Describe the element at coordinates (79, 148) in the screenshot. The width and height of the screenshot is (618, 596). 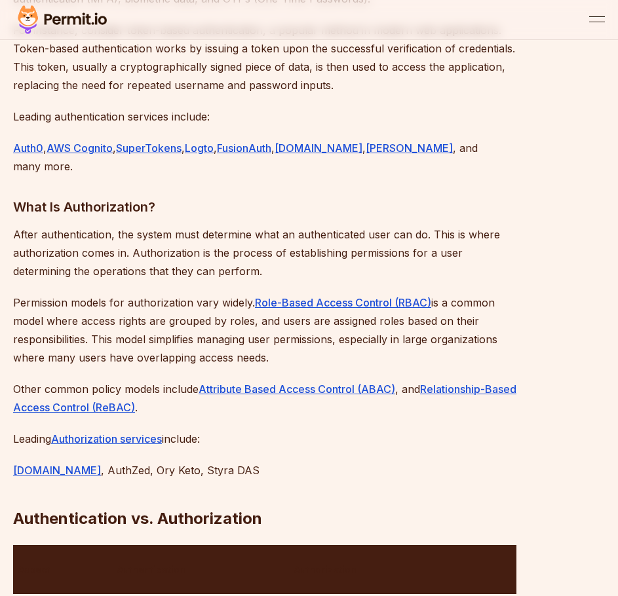
I see `a: AWS Cognito` at that location.